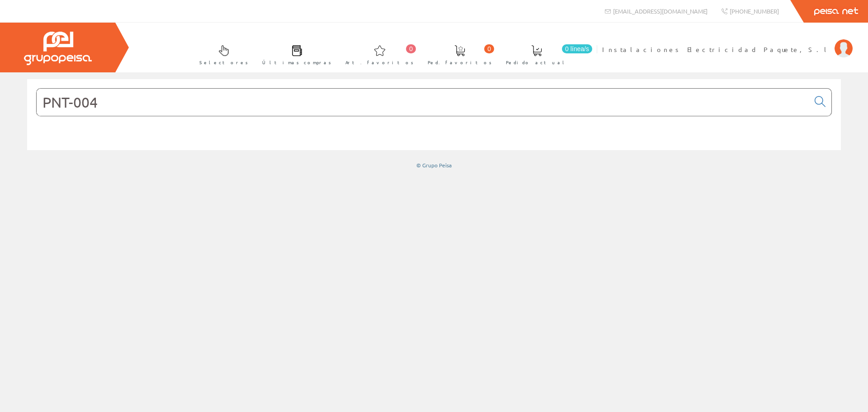 The image size is (868, 412). Describe the element at coordinates (221, 54) in the screenshot. I see `a: Selectores` at that location.